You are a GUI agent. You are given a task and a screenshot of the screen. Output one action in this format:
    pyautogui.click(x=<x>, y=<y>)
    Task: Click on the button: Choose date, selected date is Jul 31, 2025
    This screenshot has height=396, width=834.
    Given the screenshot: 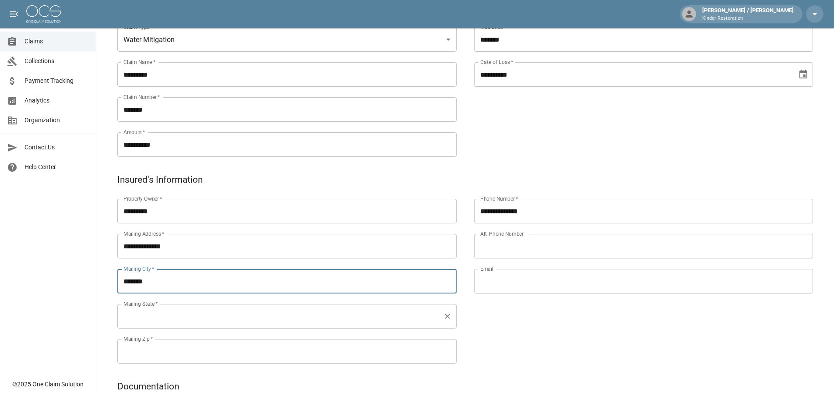 What is the action you would take?
    pyautogui.click(x=803, y=74)
    